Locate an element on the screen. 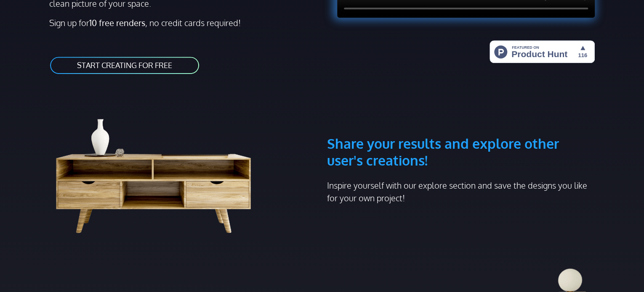 Image resolution: width=644 pixels, height=292 pixels. h3: Share your results and explore other user's creations! is located at coordinates (461, 132).